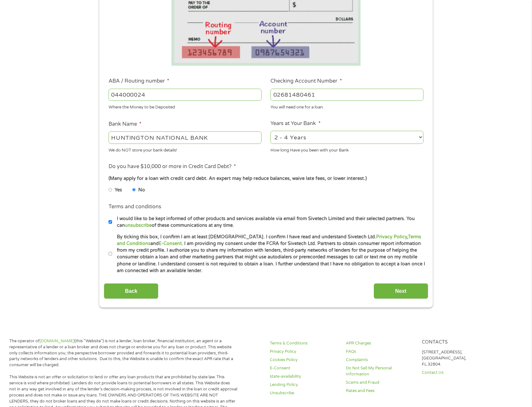  Describe the element at coordinates (347, 149) in the screenshot. I see `div: How long Have you been with your Bank` at that location.